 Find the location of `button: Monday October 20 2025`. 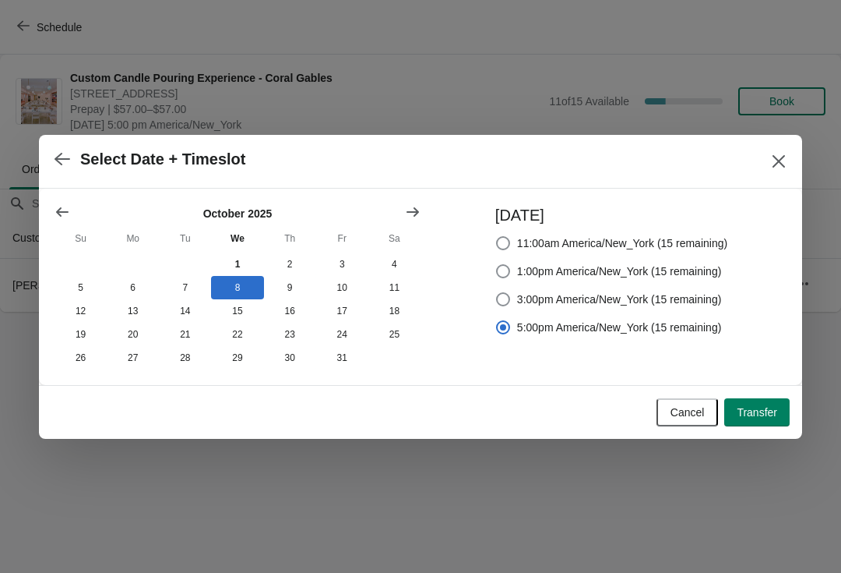

button: Monday October 20 2025 is located at coordinates (132, 334).